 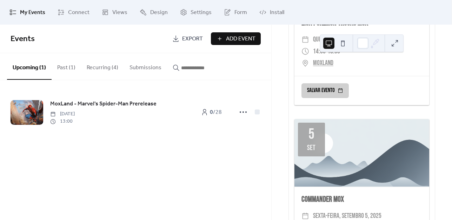 I want to click on button: Recurring (4), so click(x=102, y=66).